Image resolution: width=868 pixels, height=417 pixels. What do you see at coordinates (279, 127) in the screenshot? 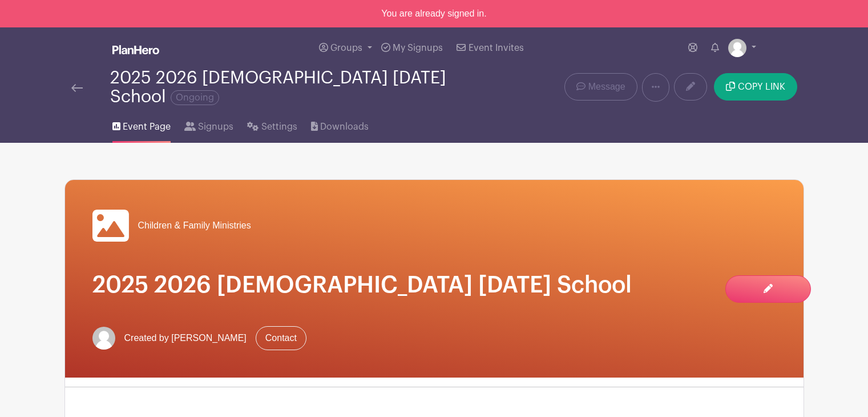
I see `span: Settings` at bounding box center [279, 127].